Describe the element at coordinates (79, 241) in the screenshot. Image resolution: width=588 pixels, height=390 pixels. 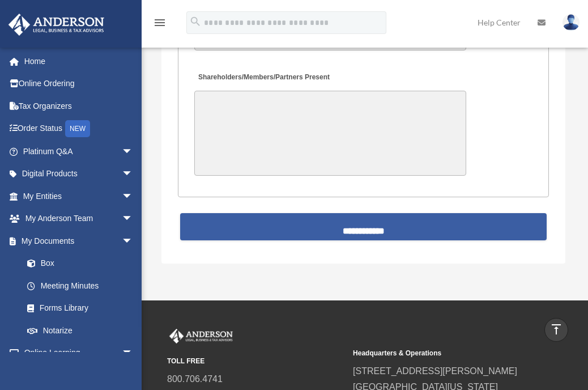
I see `a: My Documentsarrow_drop_down` at that location.